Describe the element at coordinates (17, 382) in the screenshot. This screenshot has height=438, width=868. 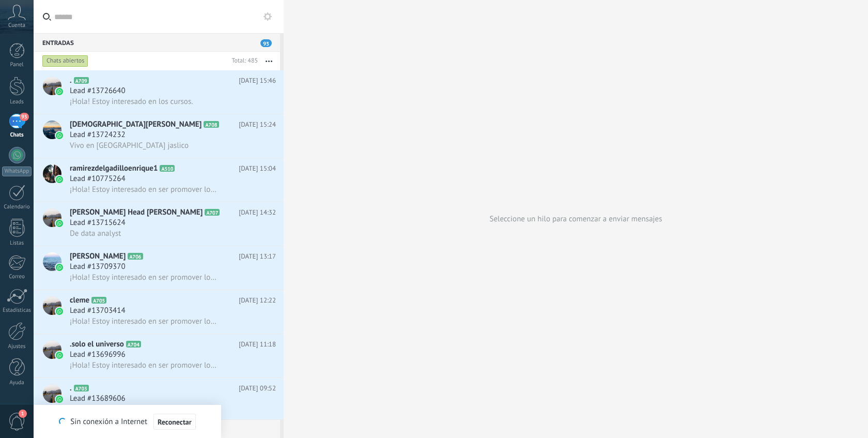
I see `div: Ayuda` at that location.